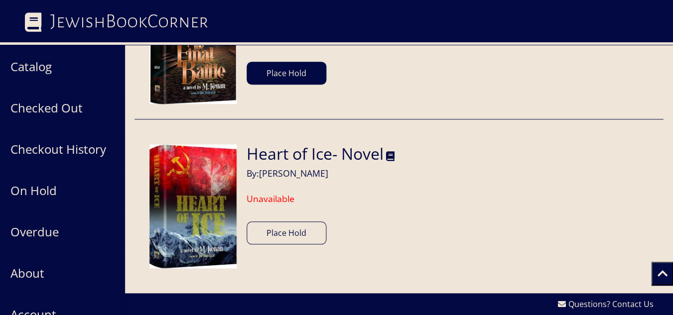 The image size is (673, 315). Describe the element at coordinates (193, 206) in the screenshot. I see `img: media` at that location.